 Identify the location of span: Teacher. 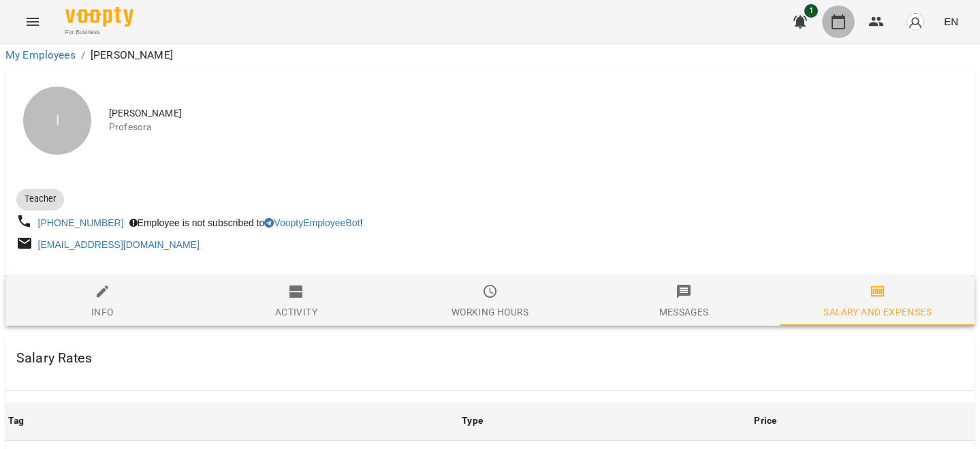
(40, 199).